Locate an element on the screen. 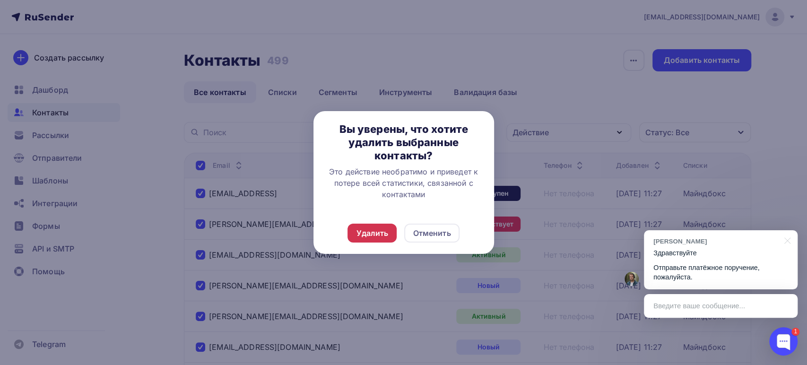 The height and width of the screenshot is (365, 807). p: Отправьте платёжное поручение, пожалуйста. is located at coordinates (720, 272).